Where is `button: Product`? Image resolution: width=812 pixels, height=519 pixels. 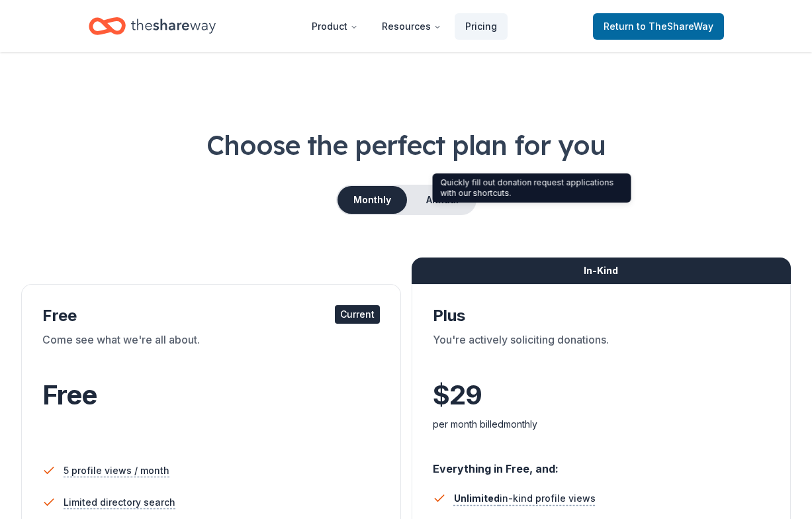
button: Product is located at coordinates (335, 27).